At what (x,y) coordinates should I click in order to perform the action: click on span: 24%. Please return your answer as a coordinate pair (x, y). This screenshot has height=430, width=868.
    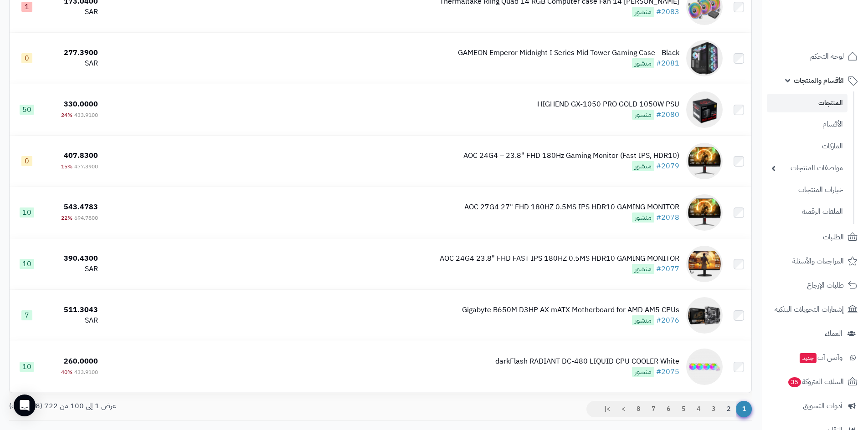
    Looking at the image, I should click on (66, 115).